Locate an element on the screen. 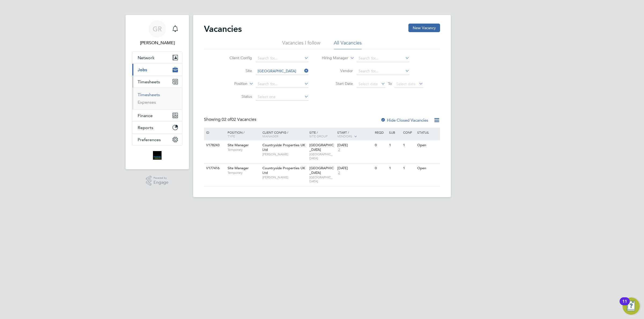  span: GR is located at coordinates (157, 29).